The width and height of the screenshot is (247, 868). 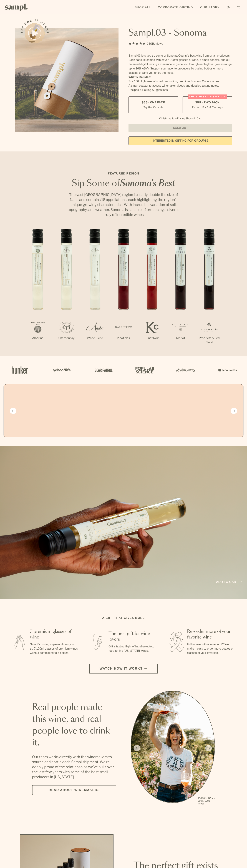 I want to click on p: White Blend, so click(x=95, y=338).